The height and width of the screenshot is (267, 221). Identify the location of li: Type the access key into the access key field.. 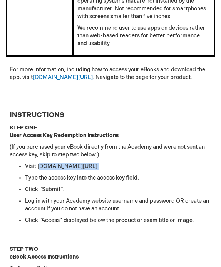
(118, 178).